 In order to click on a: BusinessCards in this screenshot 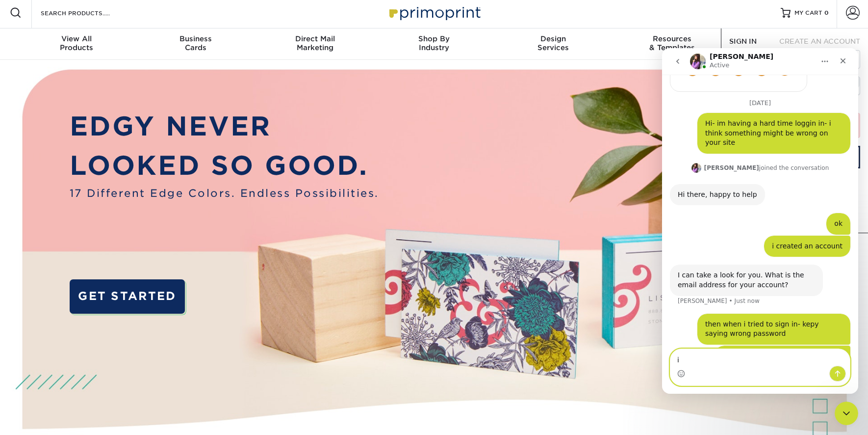, I will do `click(196, 44)`.